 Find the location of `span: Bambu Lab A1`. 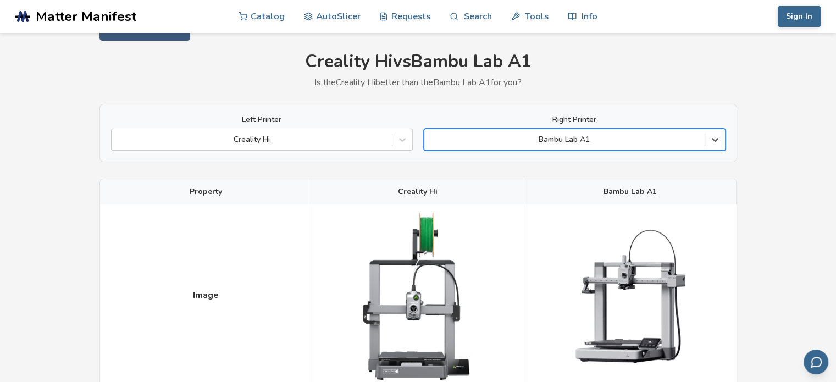

span: Bambu Lab A1 is located at coordinates (630, 192).